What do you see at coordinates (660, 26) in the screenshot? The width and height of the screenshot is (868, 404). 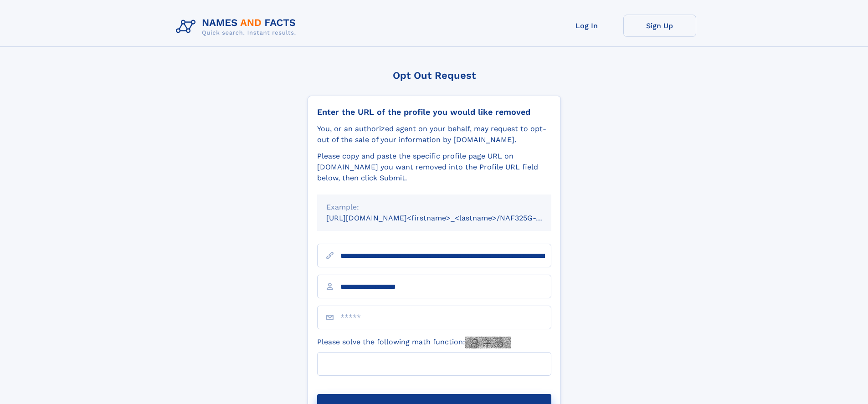 I see `a: Sign Up` at bounding box center [660, 26].